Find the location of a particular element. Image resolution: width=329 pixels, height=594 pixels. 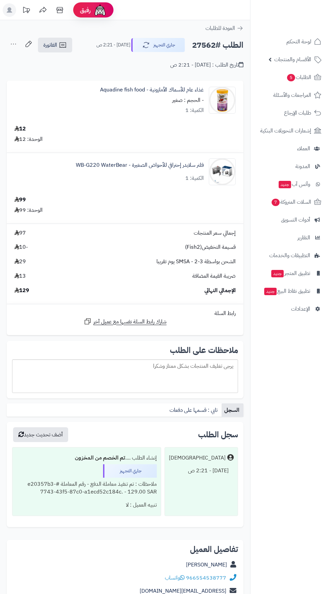

div: ملاحظات : تم تنفيذ معاملة الدفع - رقم المعاملة #e20357b3-7743-43f5-87c0-a1ecd52c184c. - 129.00 SAR is located at coordinates (87, 488).